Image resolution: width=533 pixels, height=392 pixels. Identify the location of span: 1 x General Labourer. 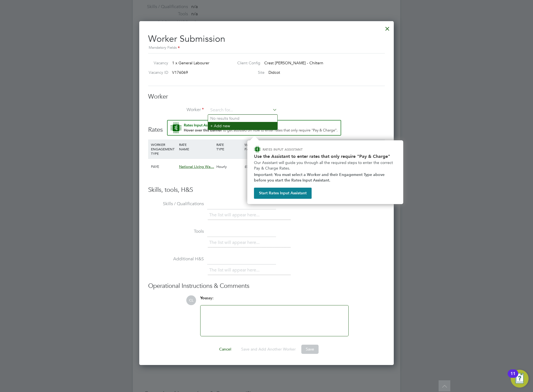
(191, 63).